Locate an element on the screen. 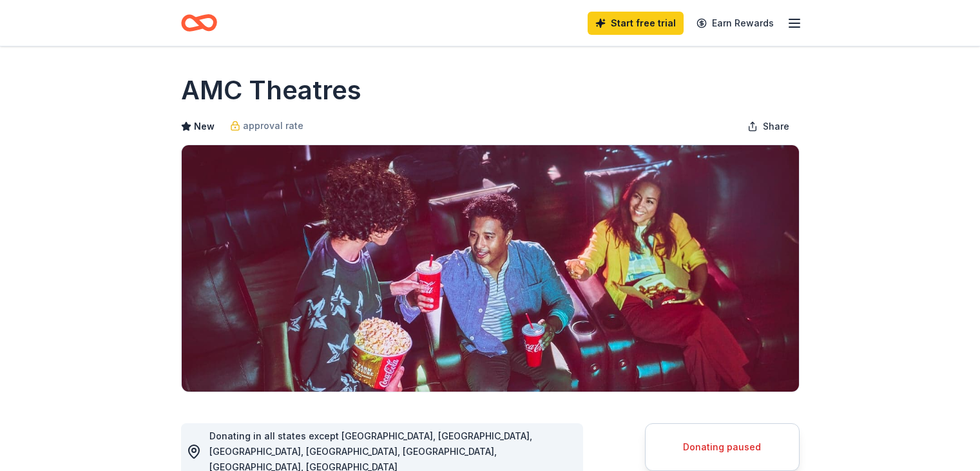 Image resolution: width=980 pixels, height=471 pixels. img: Image for AMC Theatres is located at coordinates (491, 268).